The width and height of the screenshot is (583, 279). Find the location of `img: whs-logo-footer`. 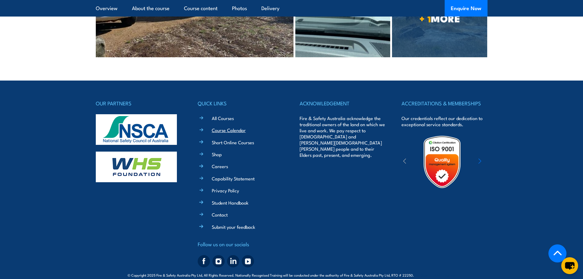

img: whs-logo-footer is located at coordinates (136, 167).